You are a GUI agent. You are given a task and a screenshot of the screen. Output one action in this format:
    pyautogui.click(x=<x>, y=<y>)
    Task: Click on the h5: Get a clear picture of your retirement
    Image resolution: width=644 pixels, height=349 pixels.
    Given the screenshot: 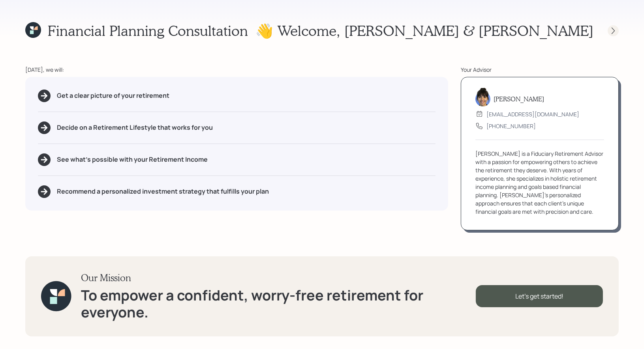 What is the action you would take?
    pyautogui.click(x=113, y=96)
    